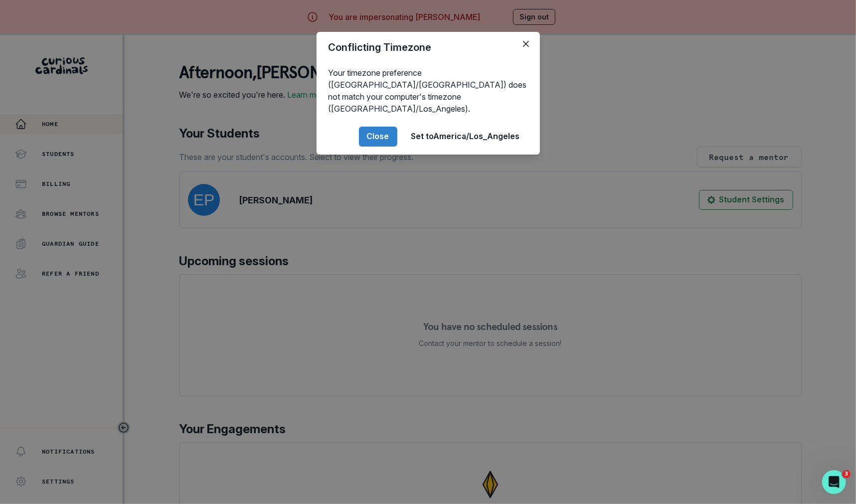  Describe the element at coordinates (847, 474) in the screenshot. I see `span: 3` at that location.